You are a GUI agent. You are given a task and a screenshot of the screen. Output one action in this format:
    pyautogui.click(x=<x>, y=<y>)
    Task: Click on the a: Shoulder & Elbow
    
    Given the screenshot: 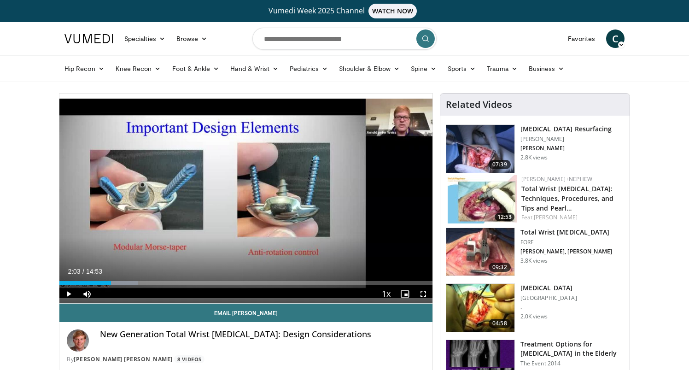 What is the action you would take?
    pyautogui.click(x=369, y=69)
    